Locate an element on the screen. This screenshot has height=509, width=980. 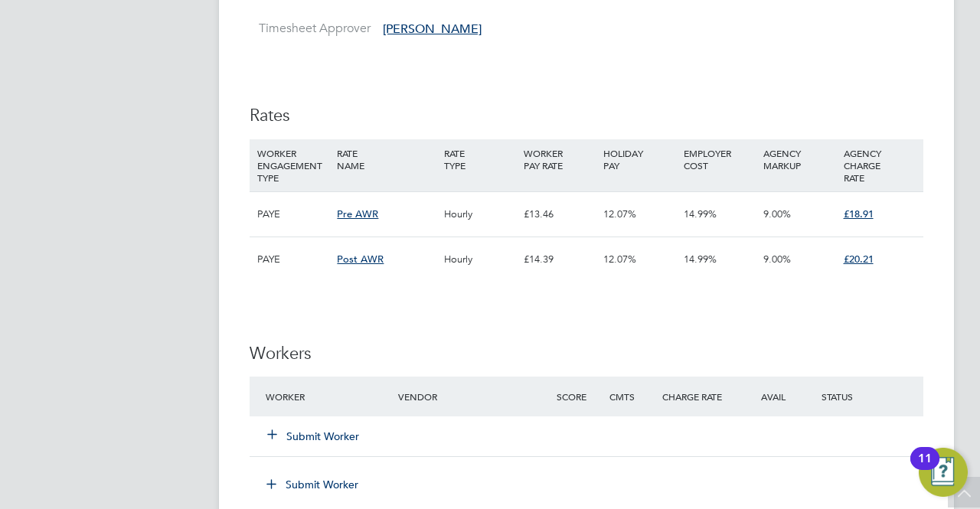
div: AGENCY CHARGE RATE is located at coordinates (880, 165).